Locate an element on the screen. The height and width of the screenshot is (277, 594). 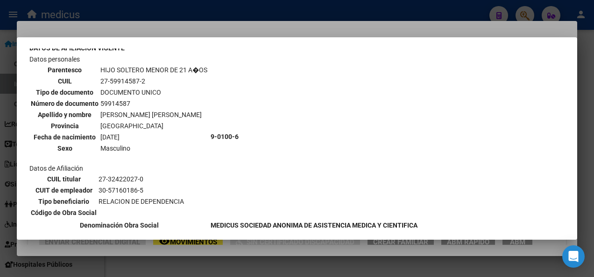
th: Código de Obra Social is located at coordinates (64, 213).